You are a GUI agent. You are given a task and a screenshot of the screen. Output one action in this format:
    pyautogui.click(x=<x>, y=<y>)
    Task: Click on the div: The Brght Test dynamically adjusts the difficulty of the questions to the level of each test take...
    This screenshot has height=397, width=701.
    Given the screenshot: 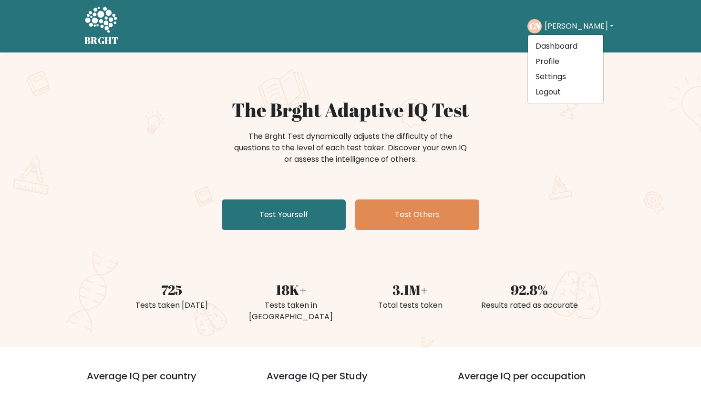 What is the action you would take?
    pyautogui.click(x=350, y=148)
    